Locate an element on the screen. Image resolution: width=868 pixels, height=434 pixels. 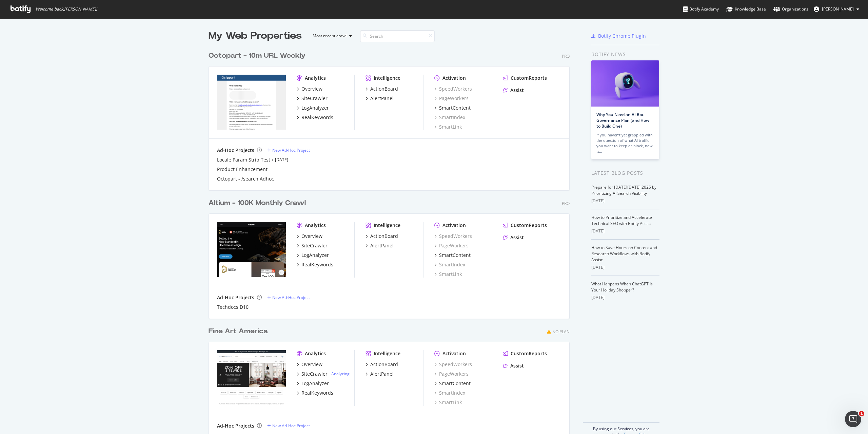
a: New Ad-Hoc Project is located at coordinates (288, 150).